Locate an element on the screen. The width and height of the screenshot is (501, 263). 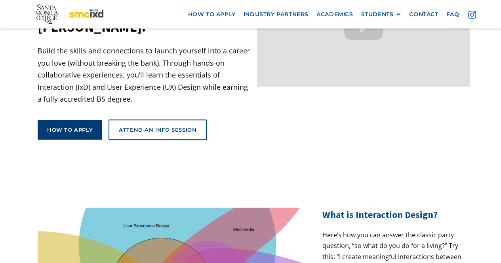
a: industry partners is located at coordinates (276, 14).